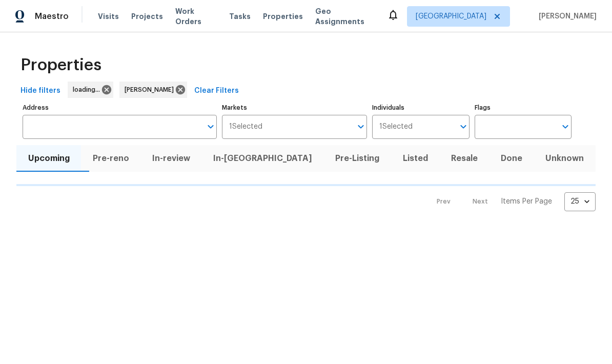  What do you see at coordinates (40, 91) in the screenshot?
I see `button: Hide filters` at bounding box center [40, 91].